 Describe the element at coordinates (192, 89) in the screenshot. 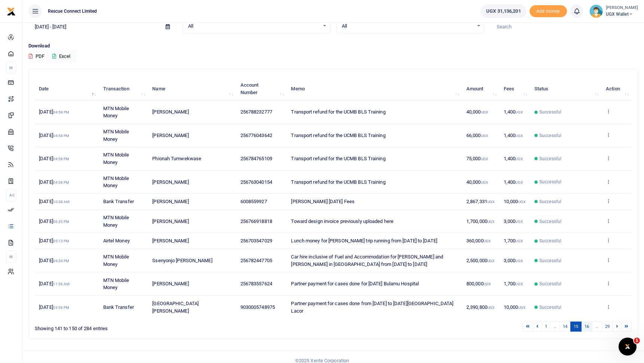

I see `th: Name: activate to sort column ascending` at that location.